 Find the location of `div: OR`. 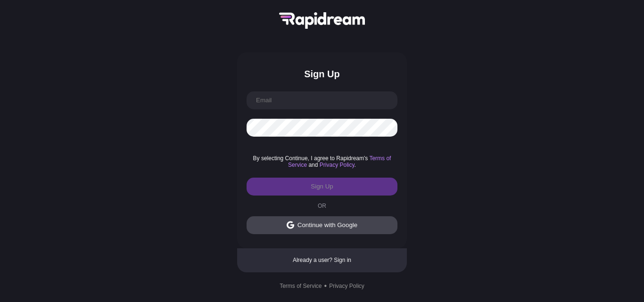

div: OR is located at coordinates (322, 206).